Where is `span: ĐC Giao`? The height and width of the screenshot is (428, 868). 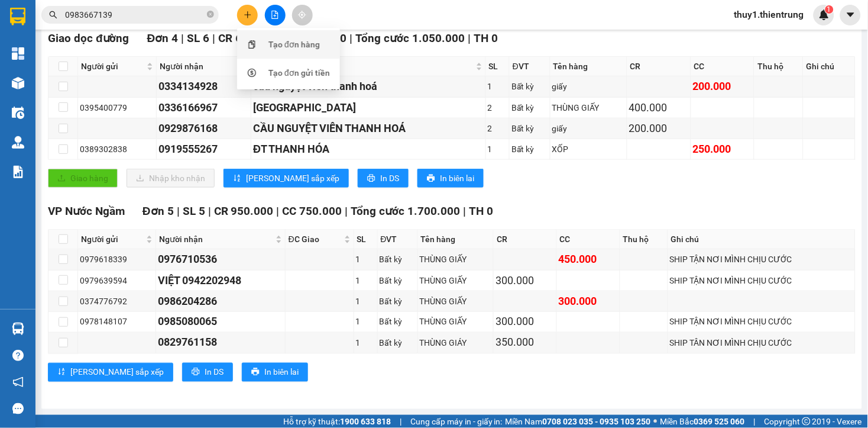 span: ĐC Giao is located at coordinates (364, 67).